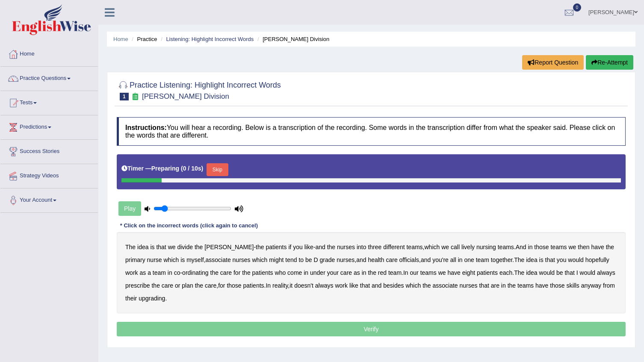  I want to click on b: be, so click(309, 260).